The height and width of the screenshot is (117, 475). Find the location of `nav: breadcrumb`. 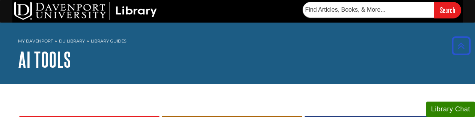

nav: breadcrumb is located at coordinates (238, 42).